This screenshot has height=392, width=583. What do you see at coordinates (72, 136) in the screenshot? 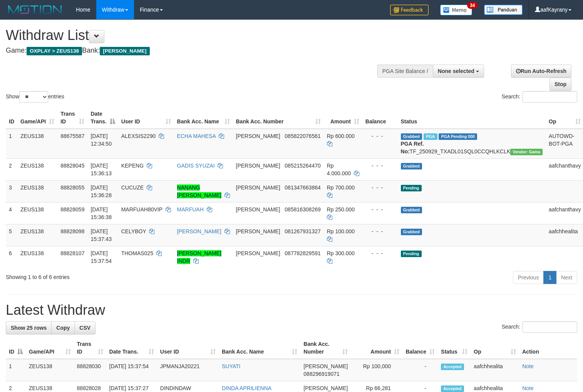
I see `span: 88675587` at bounding box center [72, 136].